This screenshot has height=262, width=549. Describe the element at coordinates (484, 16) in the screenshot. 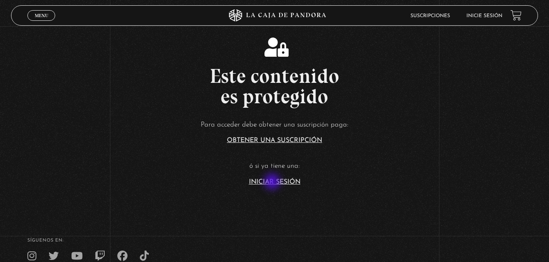

I see `a: Inicie sesión` at that location.